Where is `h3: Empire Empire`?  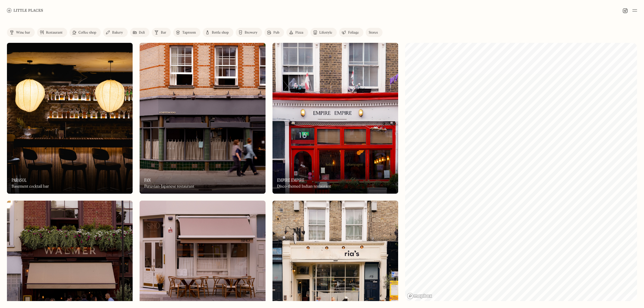
h3: Empire Empire is located at coordinates (291, 180).